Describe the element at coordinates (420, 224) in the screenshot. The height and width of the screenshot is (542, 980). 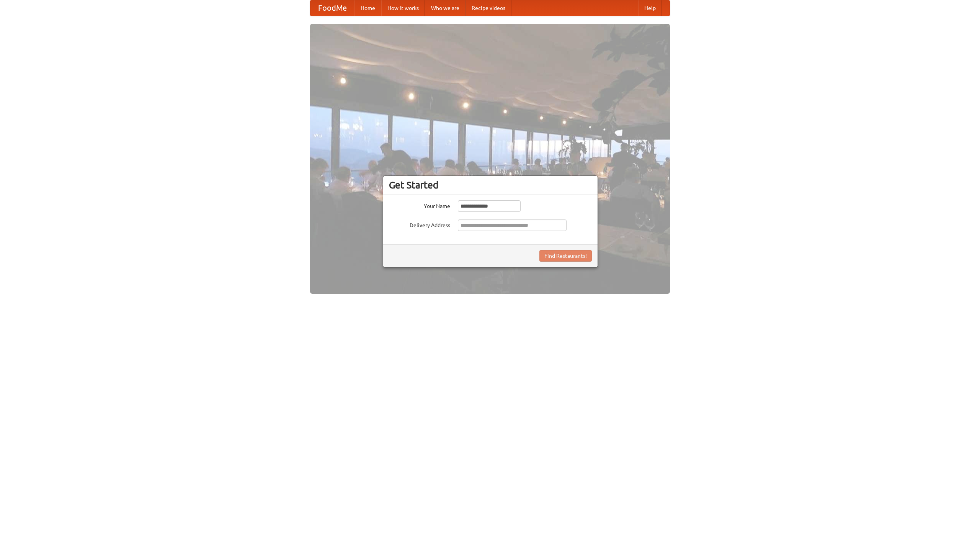
I see `label: Delivery Address` at that location.